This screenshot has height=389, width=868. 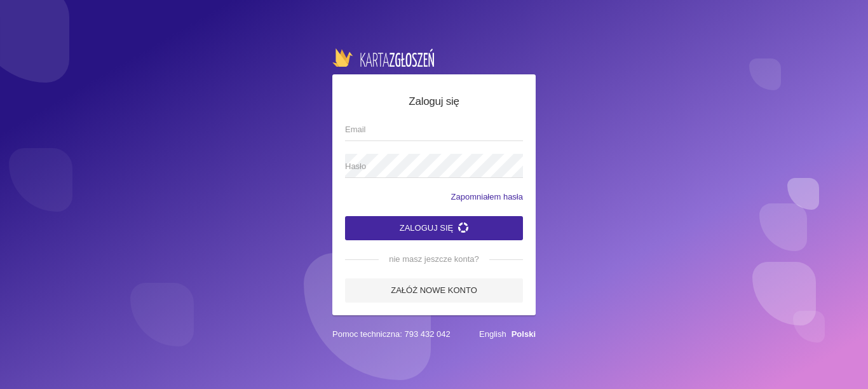 What do you see at coordinates (434, 166) in the screenshot?
I see `input: Hasło` at bounding box center [434, 166].